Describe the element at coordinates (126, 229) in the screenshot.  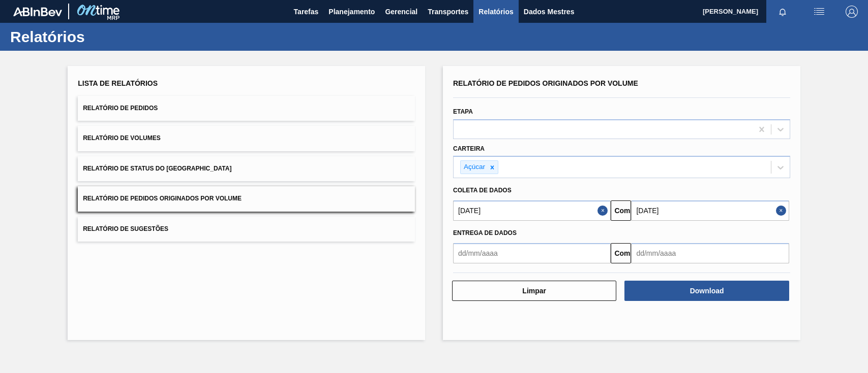
I see `font: Relatório de Sugestões` at that location.